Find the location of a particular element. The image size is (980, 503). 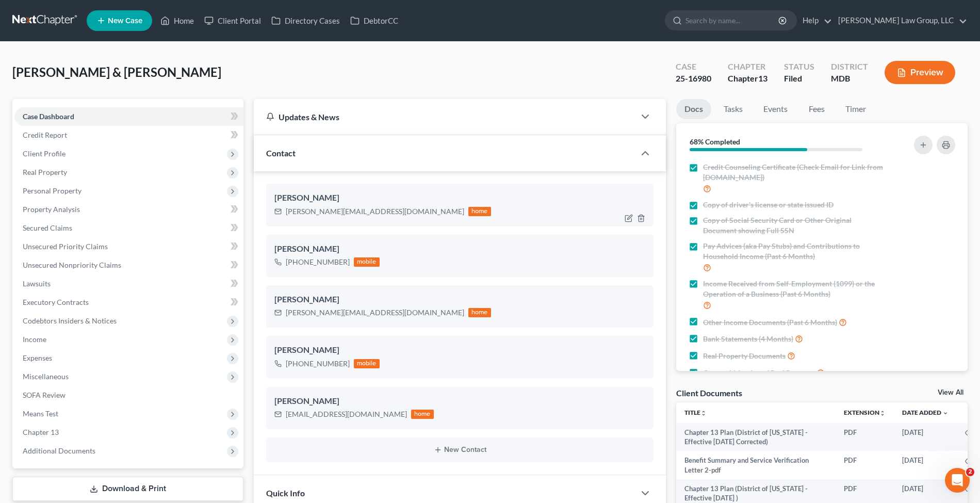

span: Chapter 13 is located at coordinates (41, 432).